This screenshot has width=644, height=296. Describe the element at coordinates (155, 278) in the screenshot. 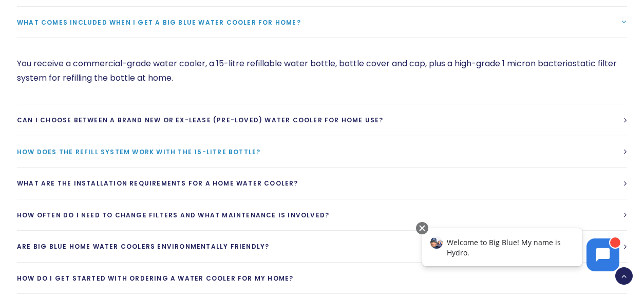

I see `span: How do I get started with ordering a water cooler for my home?` at that location.